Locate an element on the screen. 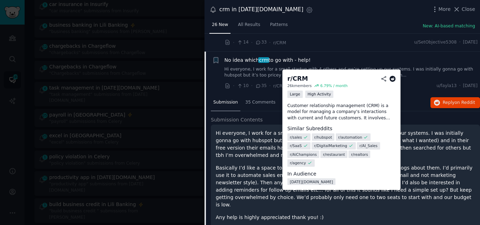 This screenshot has height=225, width=480. span: u/fayla13 is located at coordinates (447, 86).